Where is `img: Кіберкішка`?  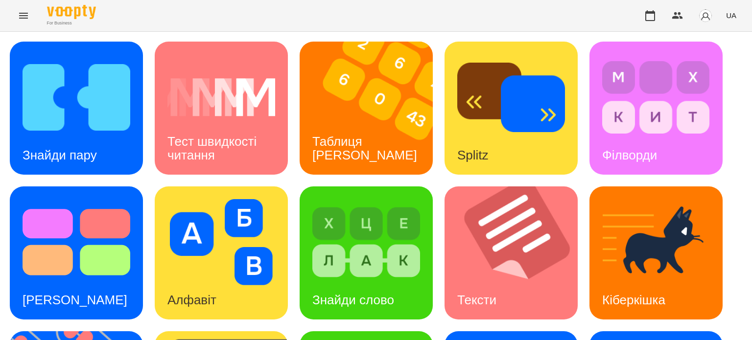
img: Кіберкішка is located at coordinates (656, 242).